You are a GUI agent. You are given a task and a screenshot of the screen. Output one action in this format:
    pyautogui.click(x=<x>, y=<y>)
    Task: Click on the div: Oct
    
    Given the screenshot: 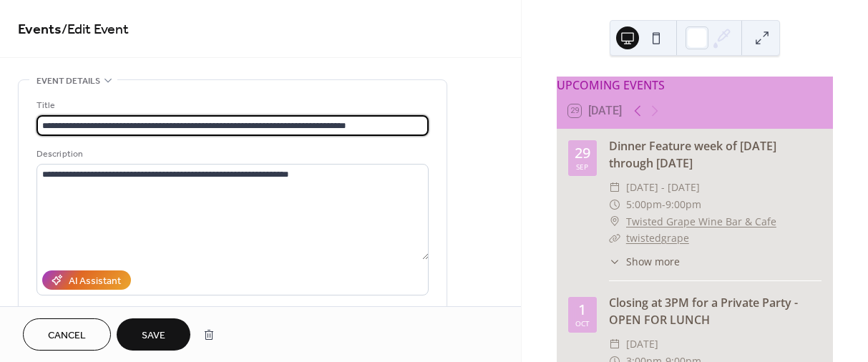 What is the action you would take?
    pyautogui.click(x=582, y=323)
    